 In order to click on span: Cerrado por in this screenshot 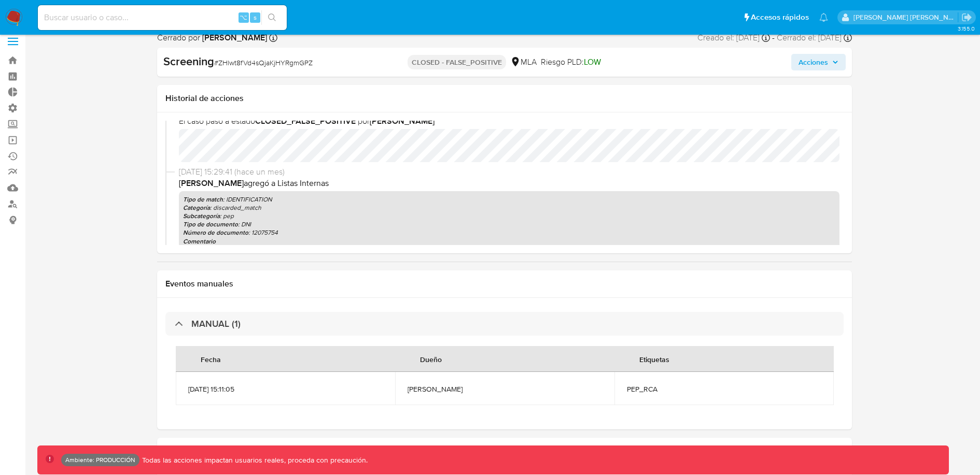, I will do `click(212, 38)`.